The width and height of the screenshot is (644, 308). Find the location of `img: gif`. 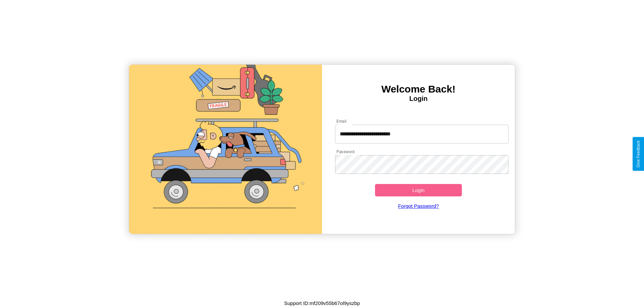

img: gif is located at coordinates (225, 149).